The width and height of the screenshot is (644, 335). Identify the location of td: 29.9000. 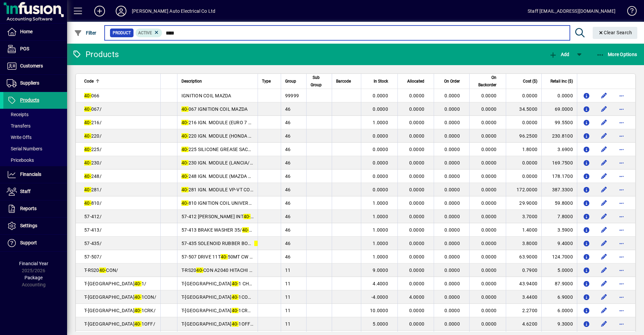
(524, 203).